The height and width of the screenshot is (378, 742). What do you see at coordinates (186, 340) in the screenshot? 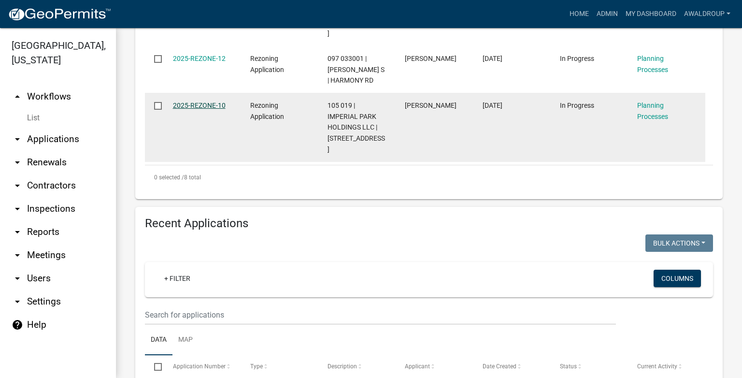
I see `a: Map` at bounding box center [186, 340].